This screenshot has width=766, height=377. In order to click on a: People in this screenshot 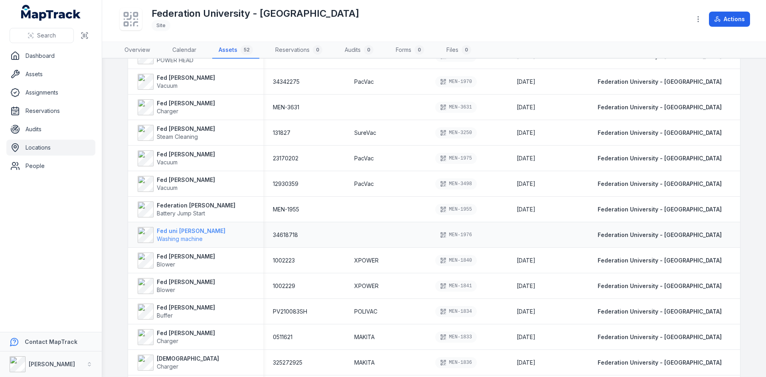, I will do `click(51, 166)`.